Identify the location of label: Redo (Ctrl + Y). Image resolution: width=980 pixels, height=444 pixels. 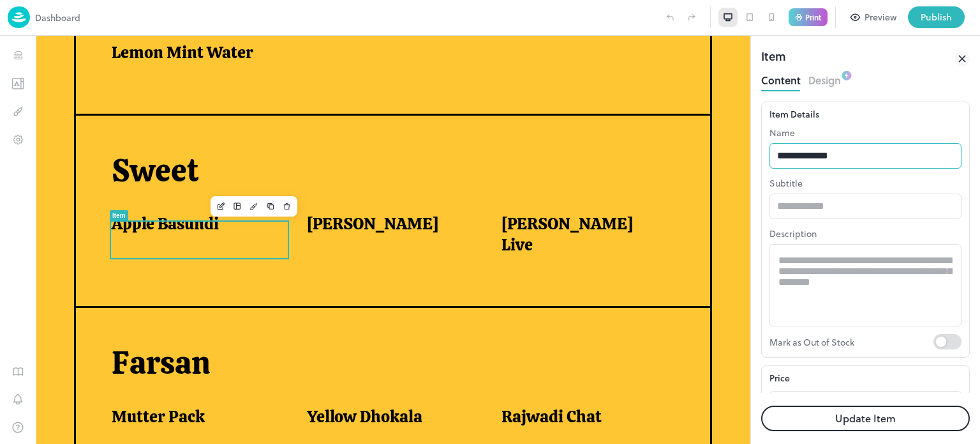
(692, 18).